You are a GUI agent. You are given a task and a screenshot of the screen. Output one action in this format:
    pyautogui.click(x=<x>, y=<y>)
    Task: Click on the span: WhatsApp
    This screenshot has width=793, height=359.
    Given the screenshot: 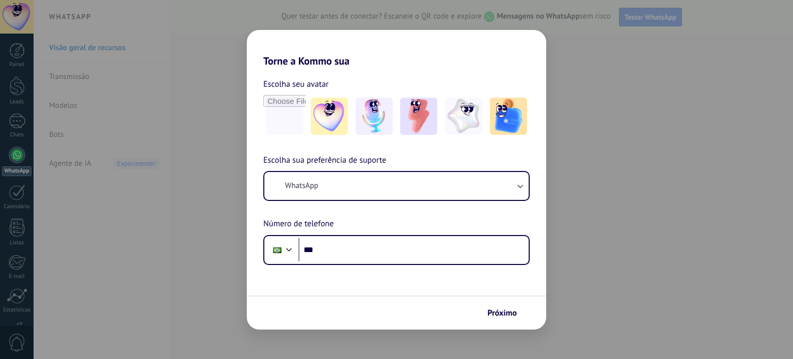 What is the action you would take?
    pyautogui.click(x=301, y=186)
    